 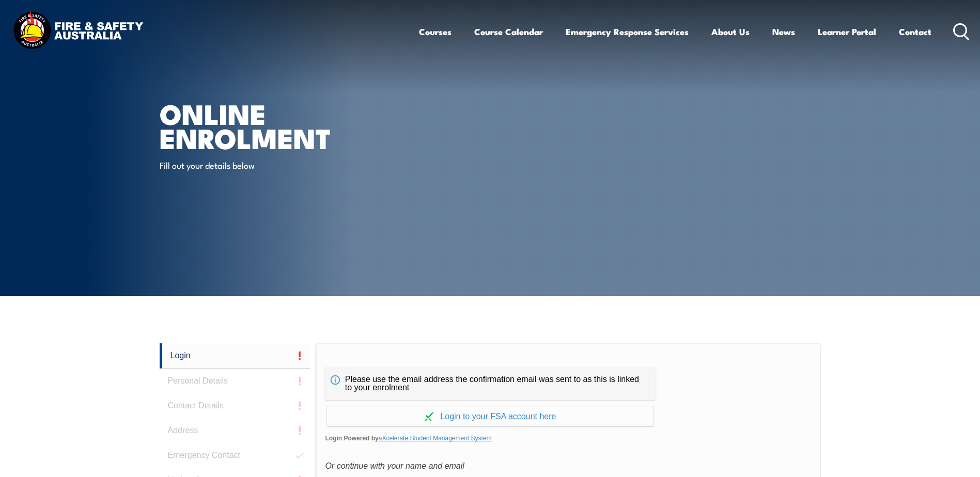 I want to click on a: Learner Portal, so click(x=847, y=31).